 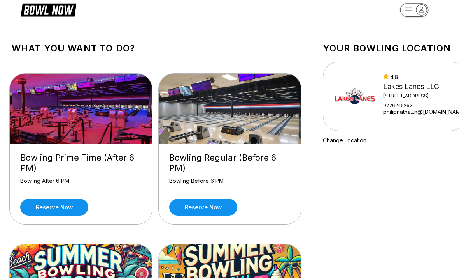 I want to click on h1: What you want to do?, so click(x=155, y=48).